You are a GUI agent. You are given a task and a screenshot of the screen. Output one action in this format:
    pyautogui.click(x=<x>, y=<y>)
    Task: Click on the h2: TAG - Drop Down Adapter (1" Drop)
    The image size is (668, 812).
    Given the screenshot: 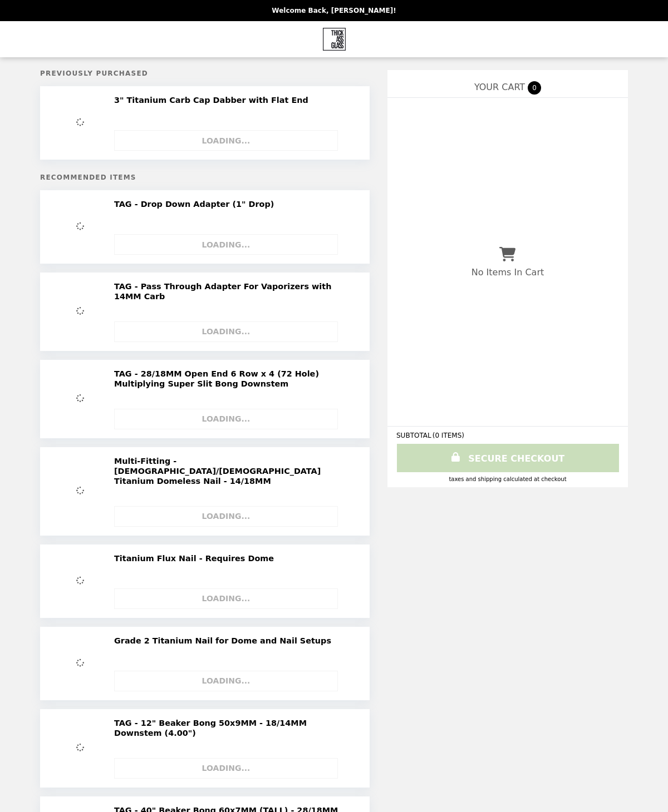 What is the action you would take?
    pyautogui.click(x=196, y=204)
    